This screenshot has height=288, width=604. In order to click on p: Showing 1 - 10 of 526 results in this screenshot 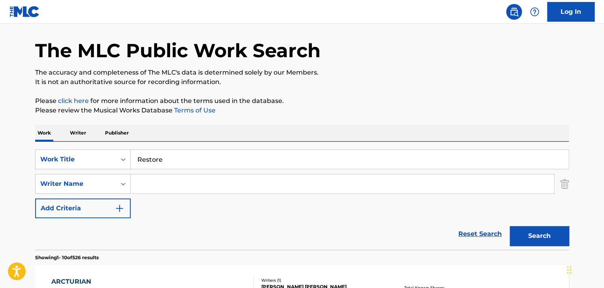, I will do `click(67, 258)`.